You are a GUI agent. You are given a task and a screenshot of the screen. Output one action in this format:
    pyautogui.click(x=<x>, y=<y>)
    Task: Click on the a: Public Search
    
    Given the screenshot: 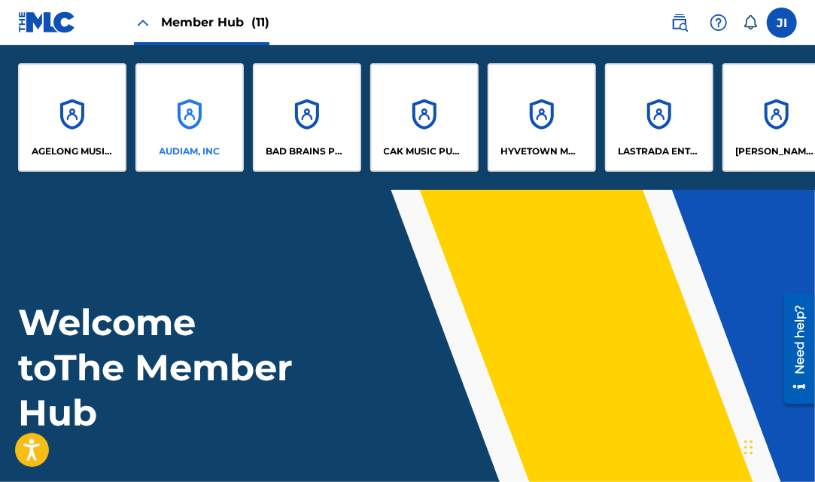 What is the action you would take?
    pyautogui.click(x=679, y=23)
    